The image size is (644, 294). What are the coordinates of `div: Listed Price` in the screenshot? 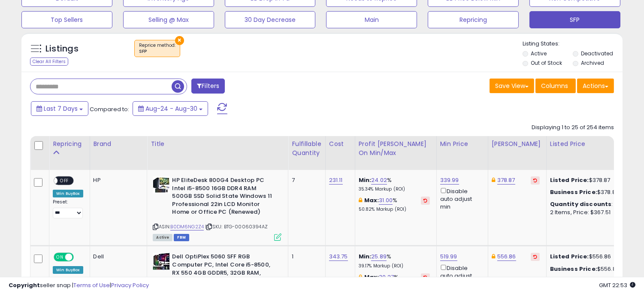 It's located at (587, 144).